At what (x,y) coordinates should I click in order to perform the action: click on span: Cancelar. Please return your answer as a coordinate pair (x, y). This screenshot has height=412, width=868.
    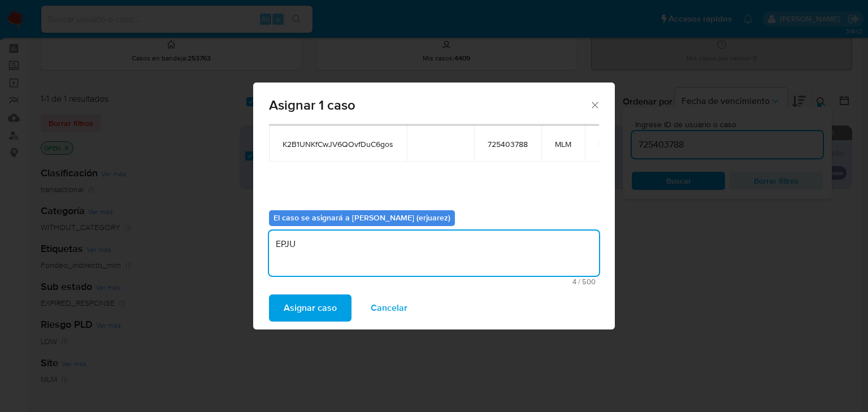
    Looking at the image, I should click on (389, 308).